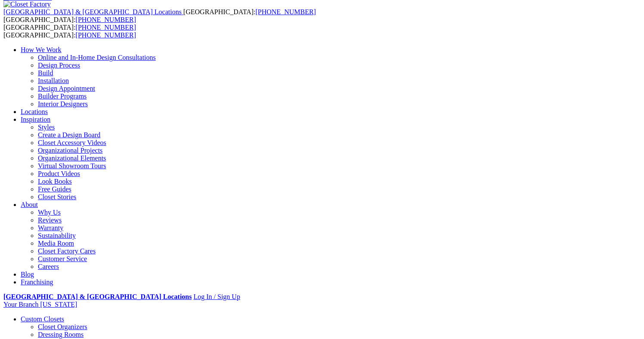 This screenshot has width=644, height=339. Describe the element at coordinates (56, 243) in the screenshot. I see `a: Media Room` at that location.